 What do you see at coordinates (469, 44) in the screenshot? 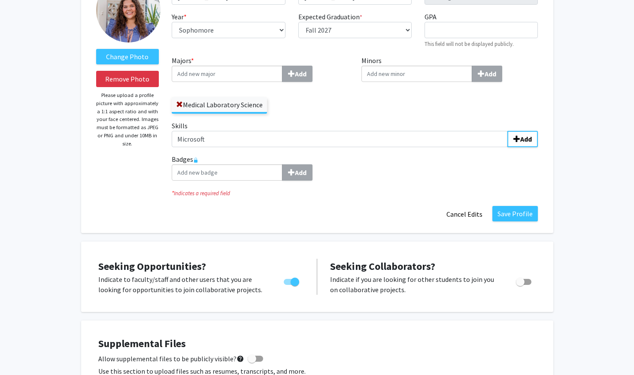
I see `small: This field will not be displayed publicly.` at bounding box center [469, 44].